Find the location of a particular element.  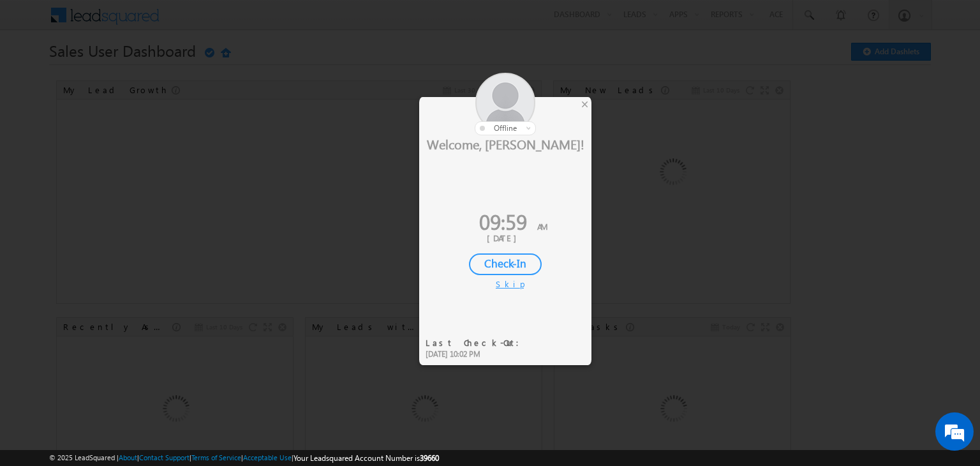

div: Last Check-Out: is located at coordinates (476, 343).